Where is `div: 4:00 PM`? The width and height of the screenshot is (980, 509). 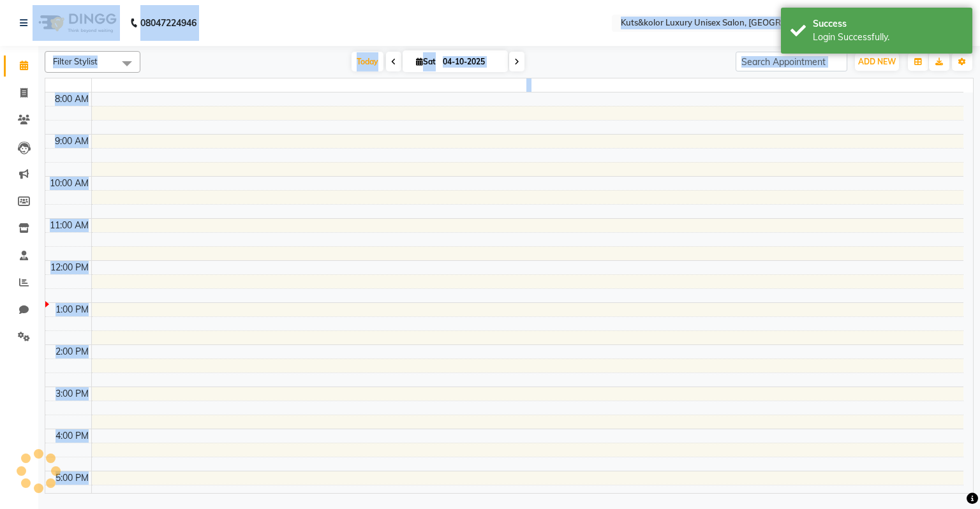
div: 4:00 PM is located at coordinates (72, 436).